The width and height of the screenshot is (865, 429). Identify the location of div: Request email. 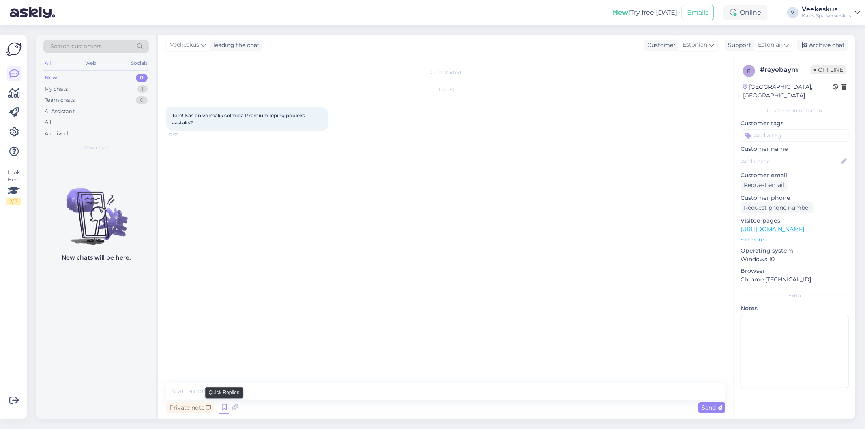
(764, 185).